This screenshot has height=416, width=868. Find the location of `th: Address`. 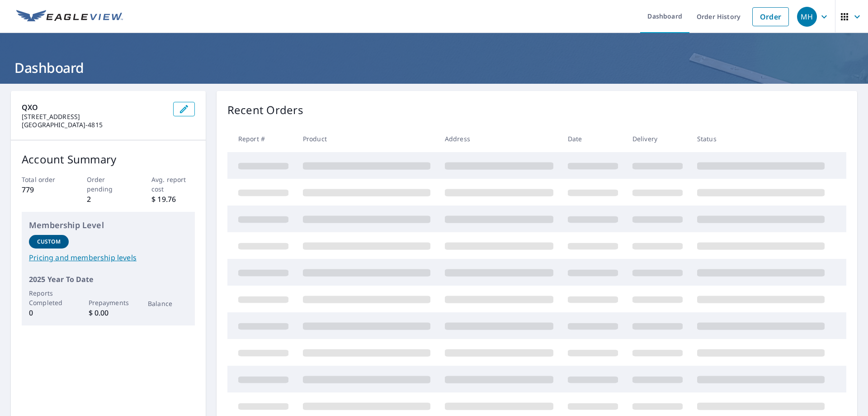

th: Address is located at coordinates (499, 139).